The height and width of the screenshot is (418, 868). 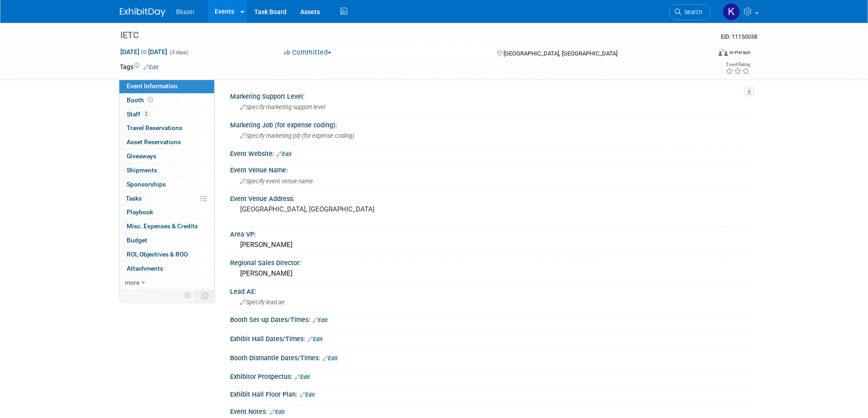 What do you see at coordinates (167, 156) in the screenshot?
I see `a: Giveaways` at bounding box center [167, 156].